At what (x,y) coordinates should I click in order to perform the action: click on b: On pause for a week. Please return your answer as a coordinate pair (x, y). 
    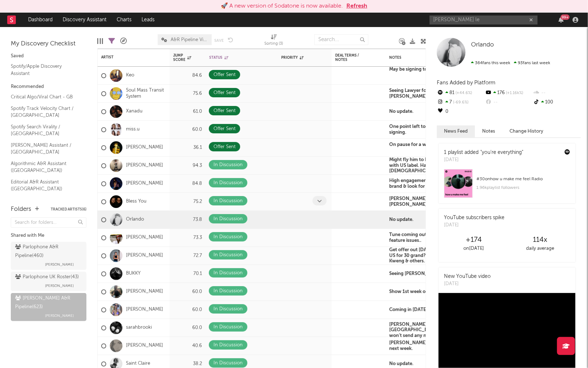
    Looking at the image, I should click on (411, 145).